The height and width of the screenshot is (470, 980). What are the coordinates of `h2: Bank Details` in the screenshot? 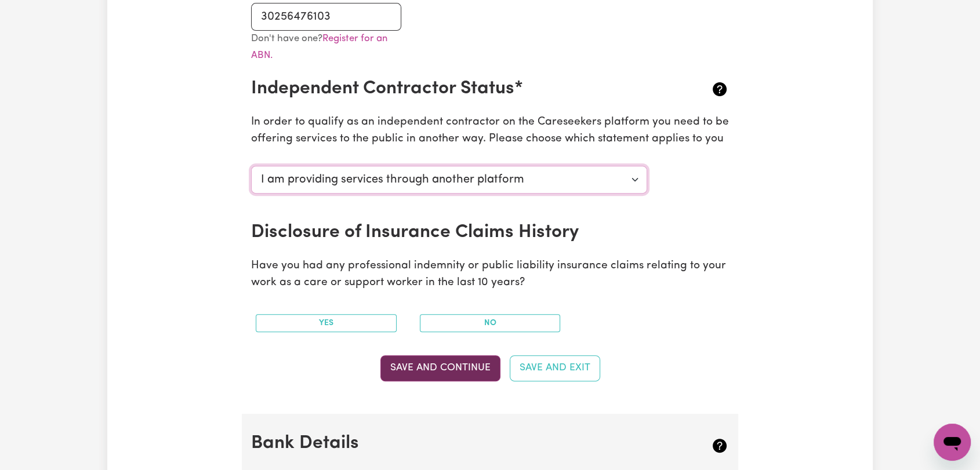 It's located at (450, 444).